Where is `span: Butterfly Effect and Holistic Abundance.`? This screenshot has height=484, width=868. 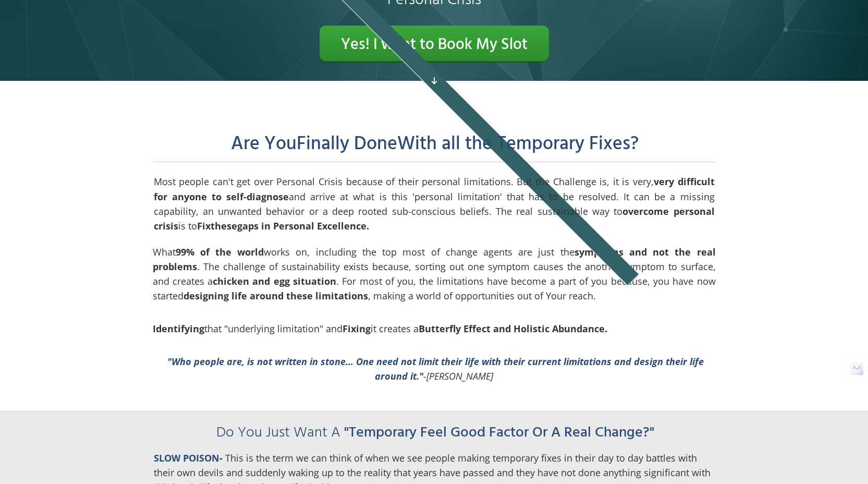
span: Butterfly Effect and Holistic Abundance. is located at coordinates (513, 328).